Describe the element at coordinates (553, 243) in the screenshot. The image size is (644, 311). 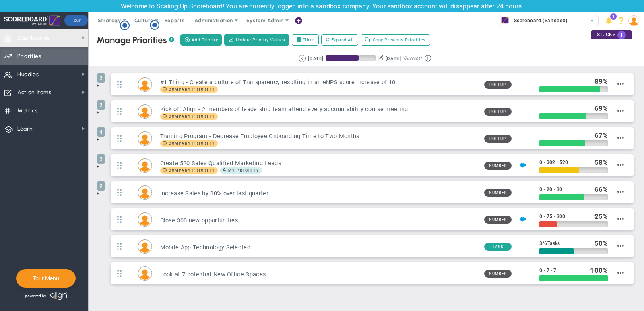
I see `span: Tasks` at that location.